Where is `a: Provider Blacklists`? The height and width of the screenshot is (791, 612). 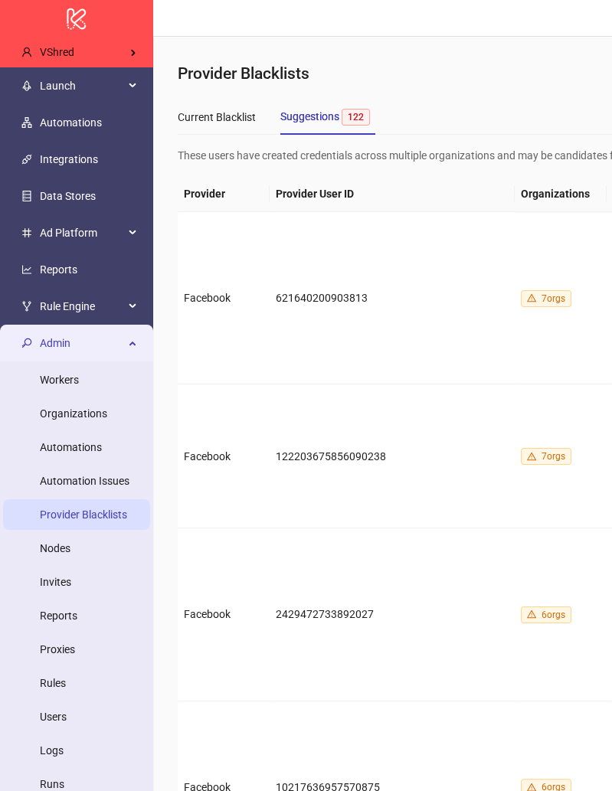 a: Provider Blacklists is located at coordinates (83, 514).